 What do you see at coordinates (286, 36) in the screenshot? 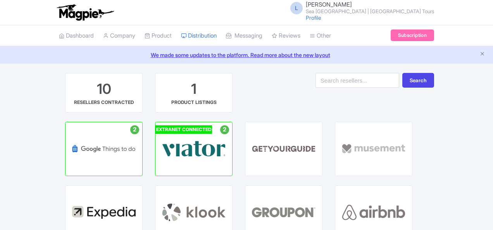
I see `a: Reviews` at bounding box center [286, 36].